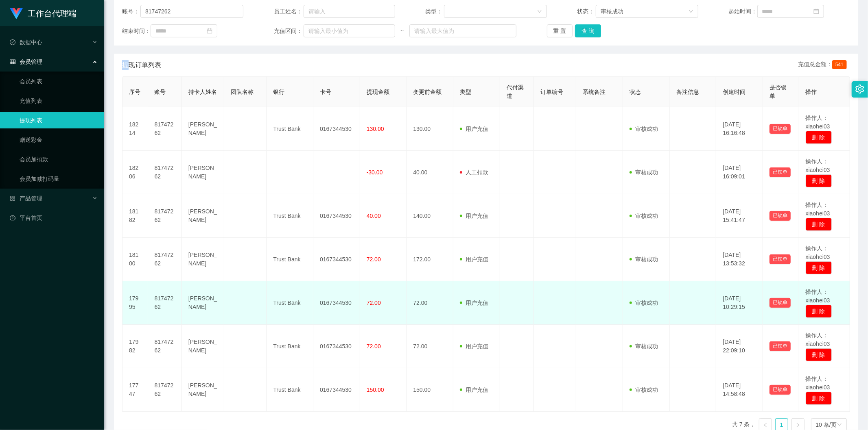 This screenshot has width=868, height=430. What do you see at coordinates (430, 346) in the screenshot?
I see `td: 72.00` at bounding box center [430, 346].